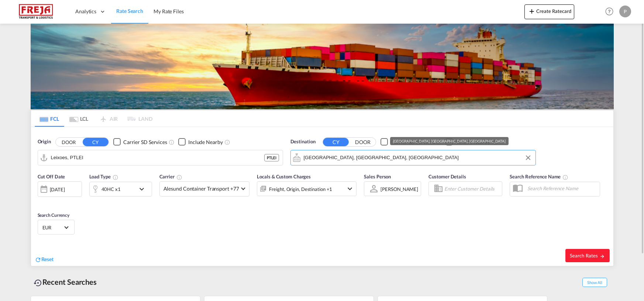  Describe the element at coordinates (206, 142) in the screenshot. I see `div: Include Nearby` at that location.